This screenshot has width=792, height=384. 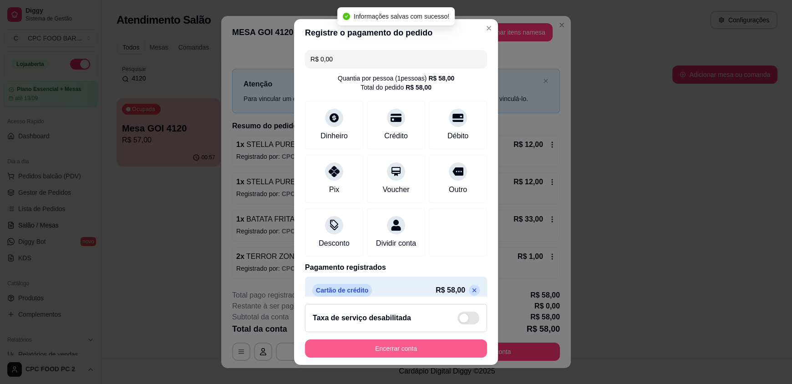 I want to click on div: Quantia por pessoa ( 1 pessoas), so click(x=396, y=78).